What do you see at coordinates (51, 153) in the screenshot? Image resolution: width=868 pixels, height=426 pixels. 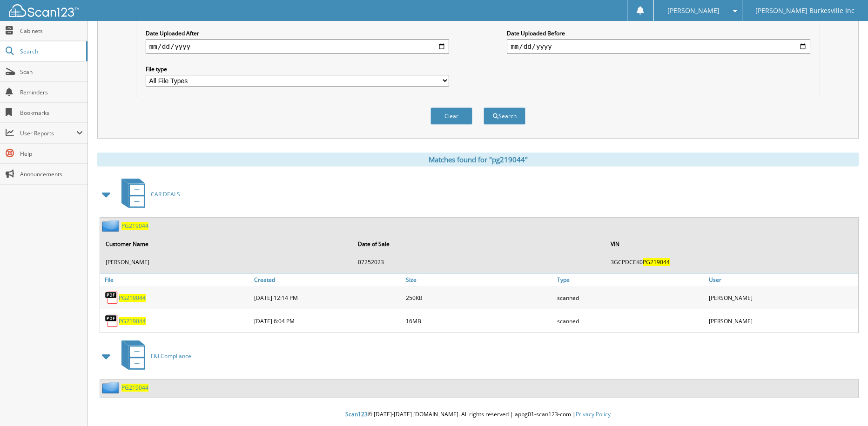 I see `span: Help` at bounding box center [51, 153].